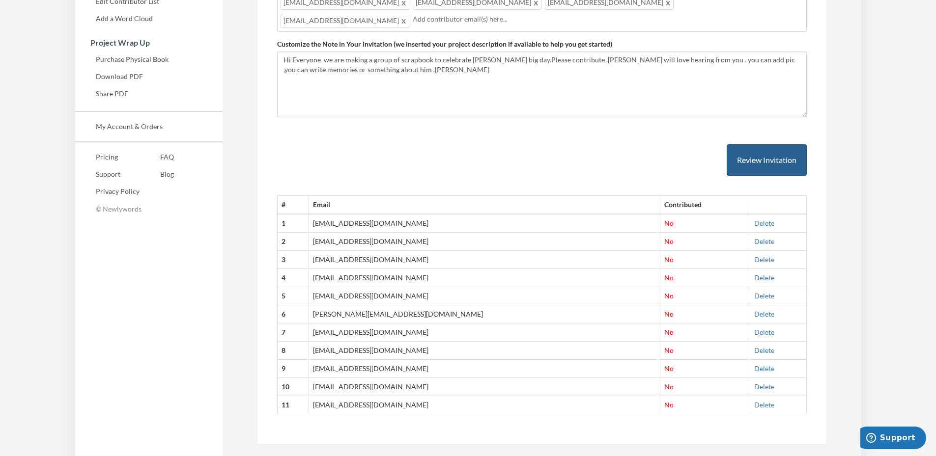 This screenshot has width=936, height=456. I want to click on th: 8, so click(293, 351).